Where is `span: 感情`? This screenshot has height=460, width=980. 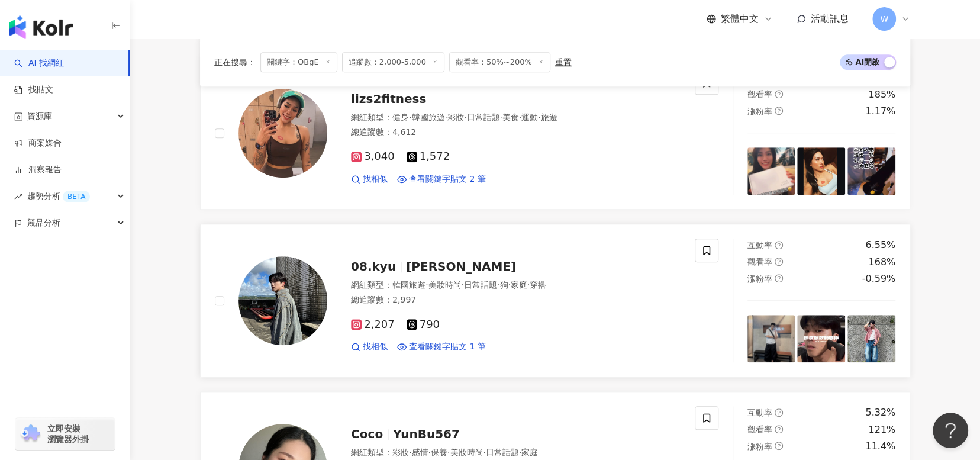 span: 感情 is located at coordinates (420, 452).